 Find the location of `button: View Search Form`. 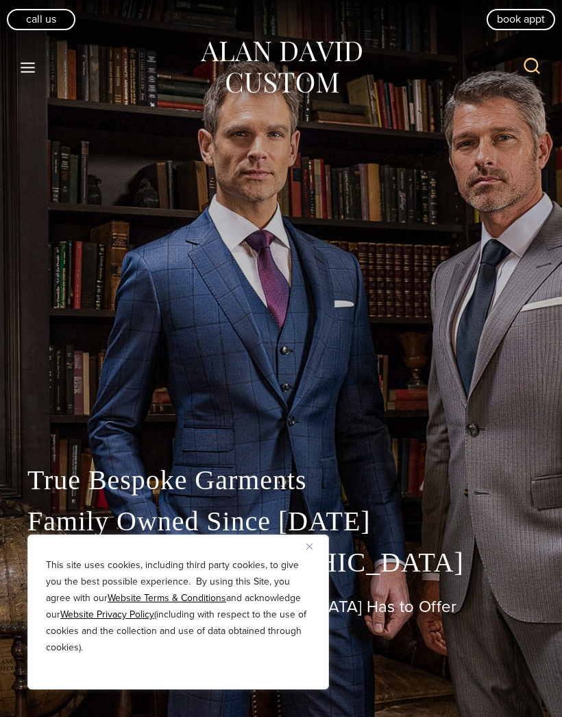

button: View Search Form is located at coordinates (532, 67).